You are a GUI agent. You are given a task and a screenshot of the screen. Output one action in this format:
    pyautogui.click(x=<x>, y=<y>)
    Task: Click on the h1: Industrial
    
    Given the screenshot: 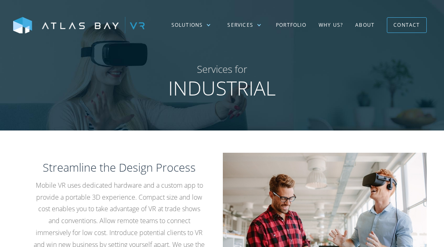 What is the action you would take?
    pyautogui.click(x=222, y=88)
    